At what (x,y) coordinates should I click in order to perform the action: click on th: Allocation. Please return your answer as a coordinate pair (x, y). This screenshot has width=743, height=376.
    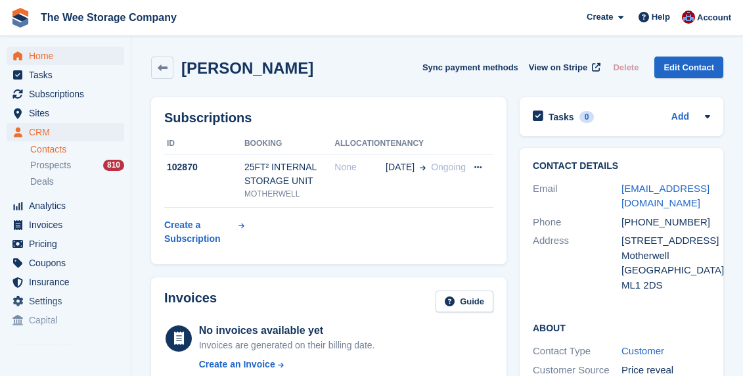
    Looking at the image, I should click on (360, 144).